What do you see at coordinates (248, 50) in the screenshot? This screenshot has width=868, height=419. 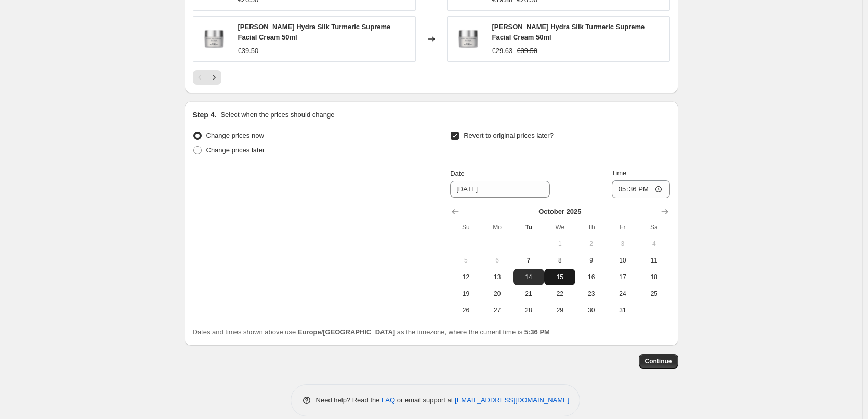 I see `span: €39.50` at bounding box center [248, 50].